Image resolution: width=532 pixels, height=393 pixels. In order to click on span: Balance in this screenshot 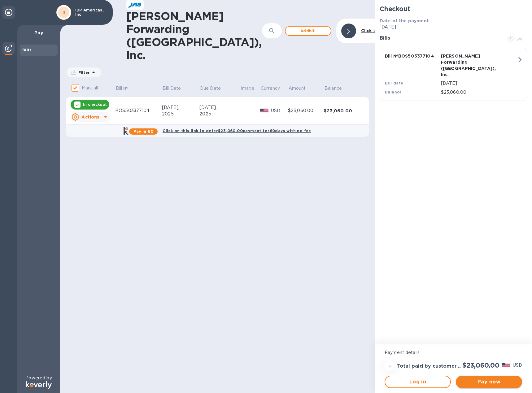, I will do `click(337, 88)`.